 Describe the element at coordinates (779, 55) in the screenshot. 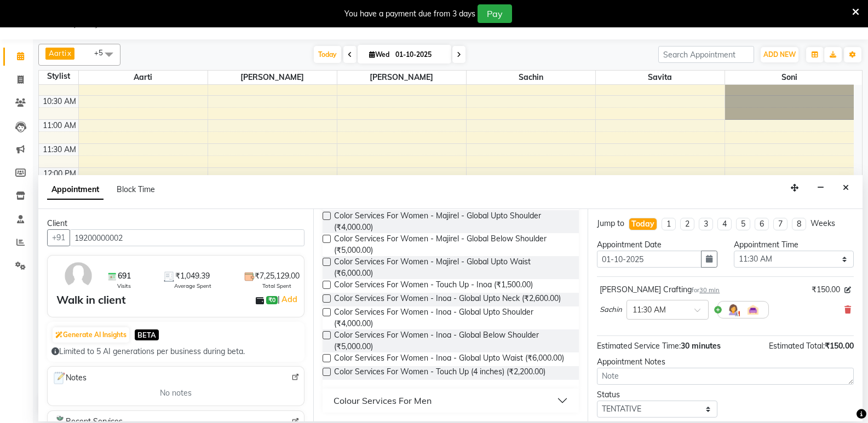

I see `button: ADD NEW` at that location.